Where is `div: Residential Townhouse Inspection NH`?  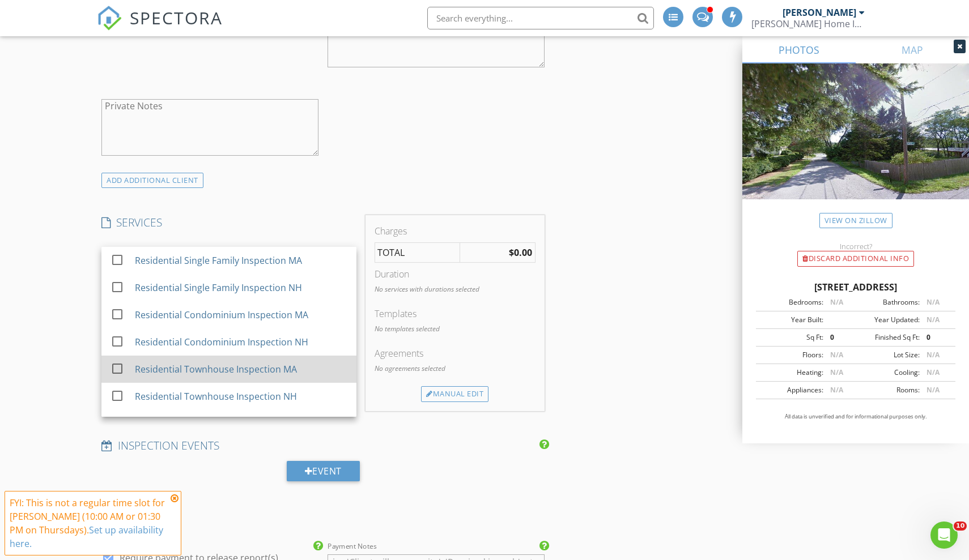 div: Residential Townhouse Inspection NH is located at coordinates (216, 397).